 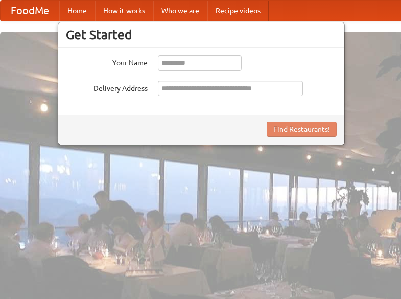 I want to click on a: Home, so click(x=77, y=11).